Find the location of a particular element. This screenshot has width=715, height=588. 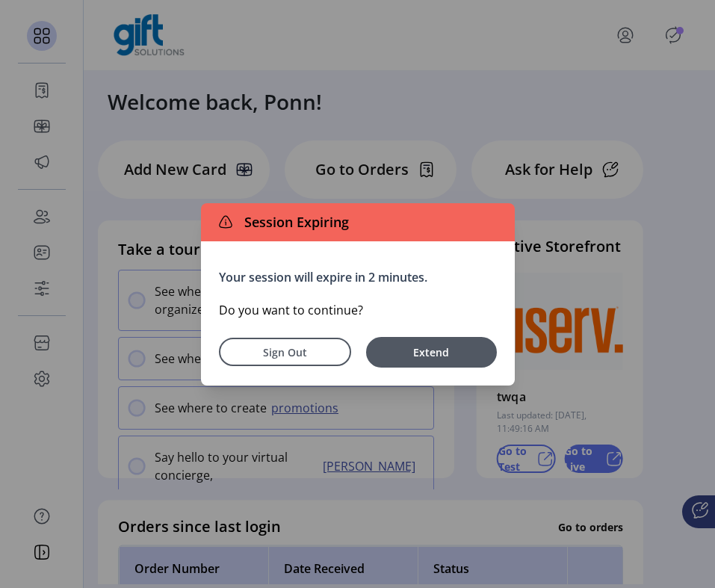

button: Sign Out is located at coordinates (285, 352).